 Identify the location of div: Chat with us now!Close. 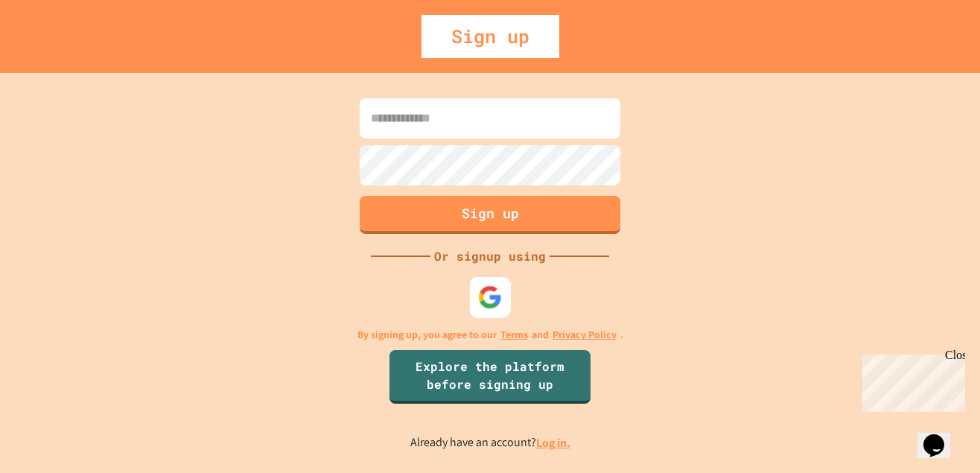
(54, 50).